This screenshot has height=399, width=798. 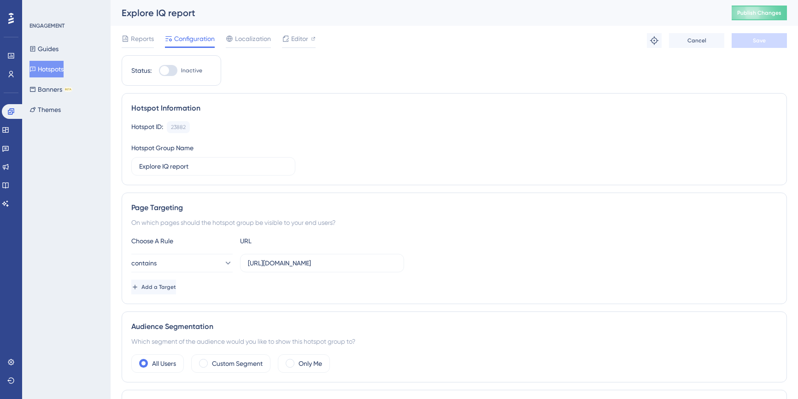 I want to click on span: Publish Changes, so click(x=759, y=13).